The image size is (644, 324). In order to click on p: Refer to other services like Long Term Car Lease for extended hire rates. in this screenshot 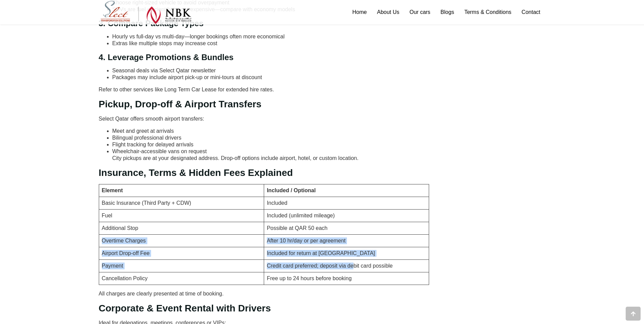, I will do `click(264, 90)`.